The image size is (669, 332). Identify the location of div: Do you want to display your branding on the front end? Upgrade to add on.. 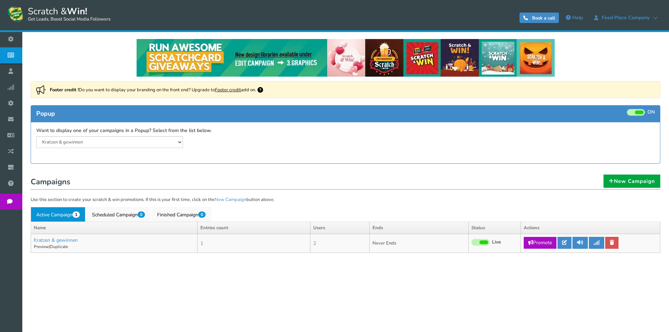
(345, 90).